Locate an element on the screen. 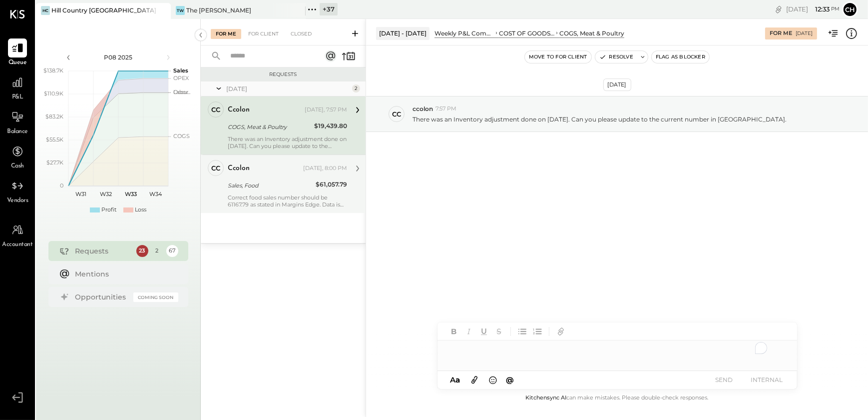 This screenshot has height=420, width=868. text: W32 is located at coordinates (106, 194).